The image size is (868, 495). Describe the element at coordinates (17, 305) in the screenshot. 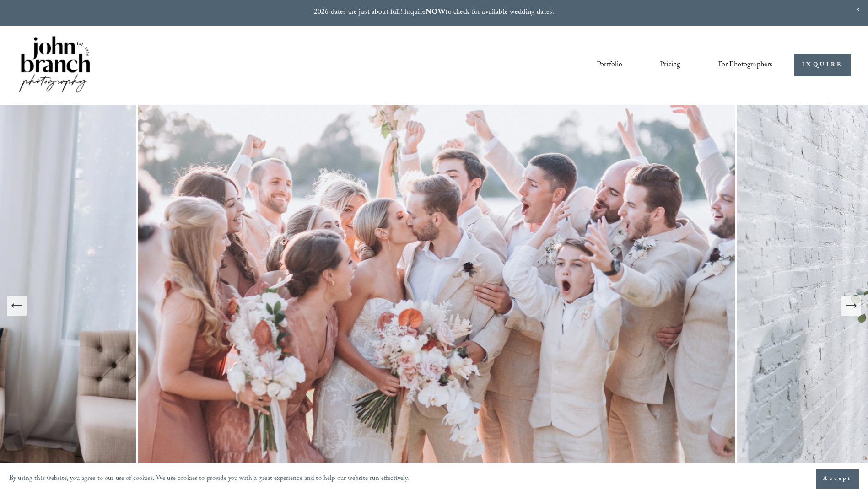

I see `button: Previous Slide` at that location.